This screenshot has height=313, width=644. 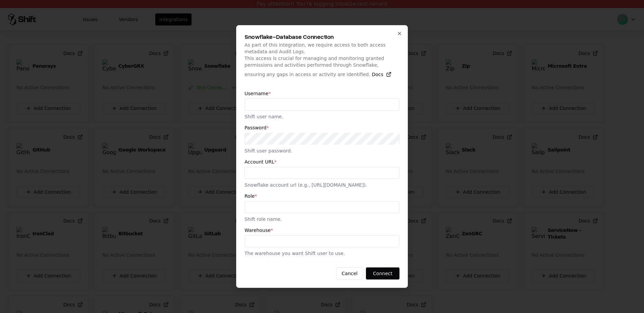 What do you see at coordinates (322, 117) in the screenshot?
I see `p: Shift user name.` at bounding box center [322, 117].